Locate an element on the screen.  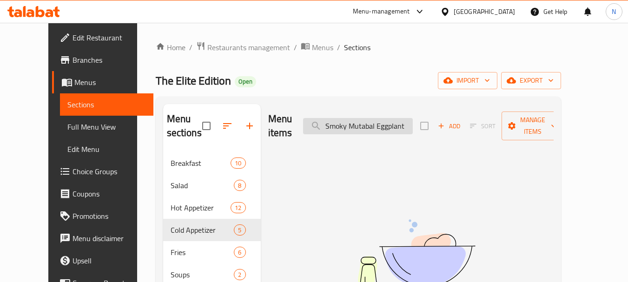
span: Edit Restaurant is located at coordinates (109, 38).